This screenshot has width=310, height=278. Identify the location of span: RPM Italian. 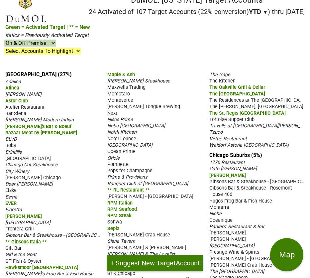
(120, 203).